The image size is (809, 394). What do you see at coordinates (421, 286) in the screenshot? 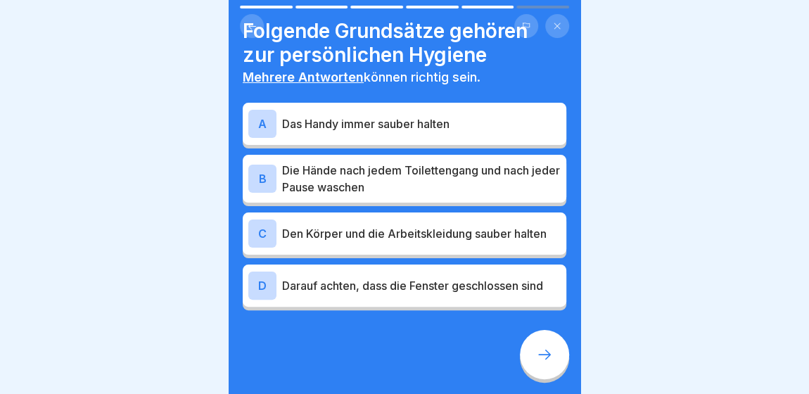
I see `p: Darauf achten, dass die Fenster geschlossen sind` at bounding box center [421, 286].